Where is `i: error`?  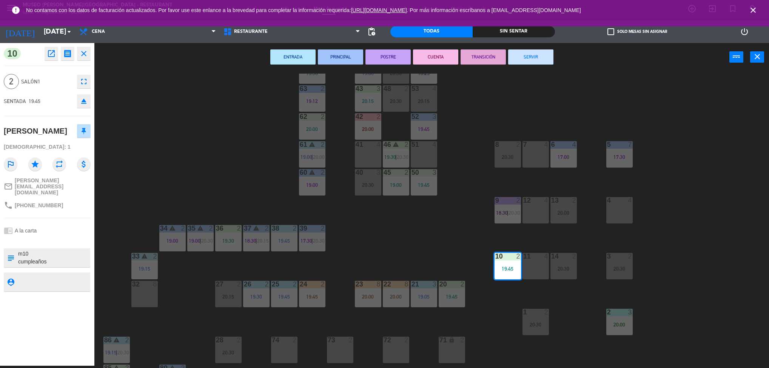 i: error is located at coordinates (16, 10).